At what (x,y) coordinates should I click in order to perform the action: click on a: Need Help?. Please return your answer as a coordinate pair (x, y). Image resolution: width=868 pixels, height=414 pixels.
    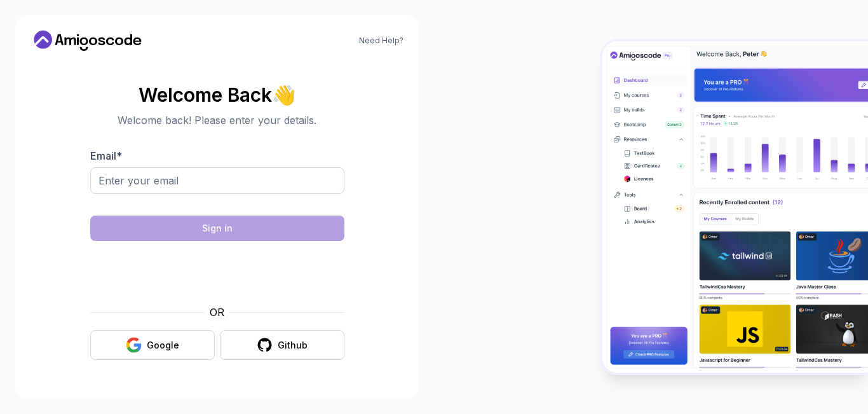
    Looking at the image, I should click on (381, 41).